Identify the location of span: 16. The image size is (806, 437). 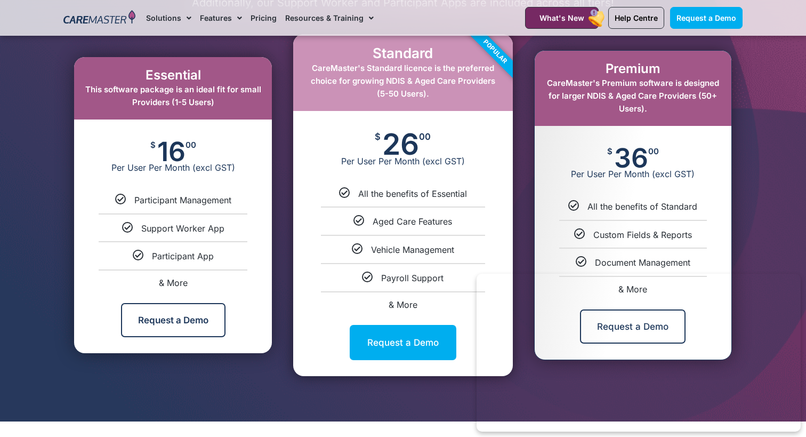
(171, 151).